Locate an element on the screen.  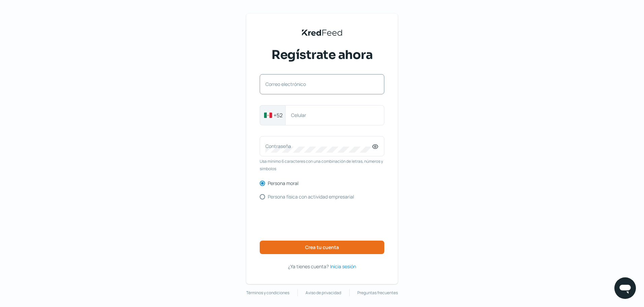
span: Términos y condiciones is located at coordinates (268, 293).